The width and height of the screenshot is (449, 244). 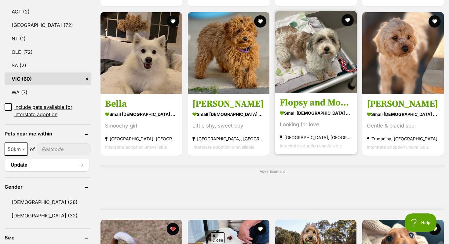 What do you see at coordinates (32, 149) in the screenshot?
I see `span: of` at bounding box center [32, 149].